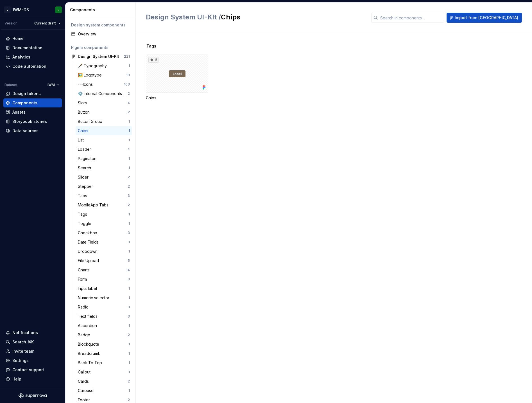  Describe the element at coordinates (33, 342) in the screenshot. I see `button: Search ⌘K` at that location.